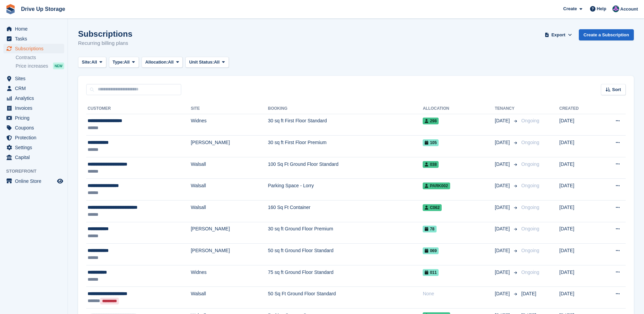 The image size is (644, 314). What do you see at coordinates (35, 118) in the screenshot?
I see `span: Pricing` at bounding box center [35, 118].